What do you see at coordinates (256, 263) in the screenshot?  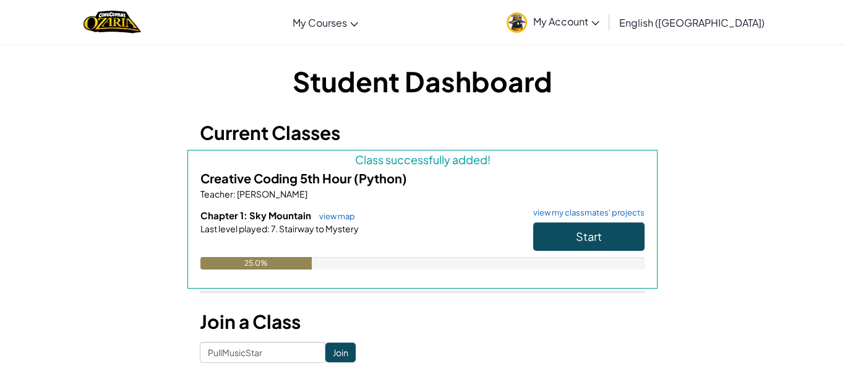 I see `div: 25.0%` at bounding box center [256, 263].